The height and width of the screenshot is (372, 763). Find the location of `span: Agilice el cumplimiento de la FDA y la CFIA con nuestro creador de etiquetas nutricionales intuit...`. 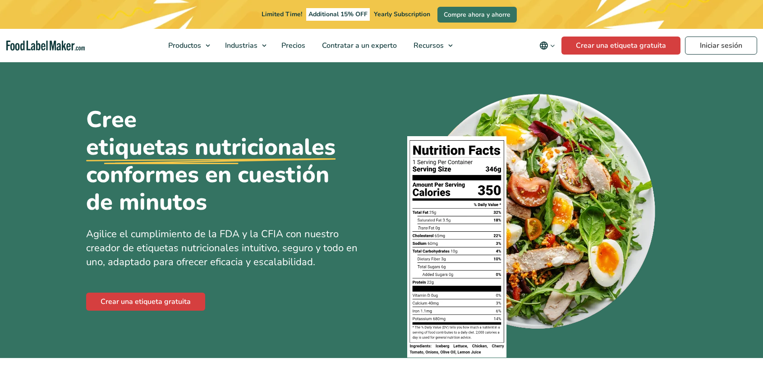

span: Agilice el cumplimiento de la FDA y la CFIA con nuestro creador de etiquetas nutricionales intuit... is located at coordinates (222, 248).